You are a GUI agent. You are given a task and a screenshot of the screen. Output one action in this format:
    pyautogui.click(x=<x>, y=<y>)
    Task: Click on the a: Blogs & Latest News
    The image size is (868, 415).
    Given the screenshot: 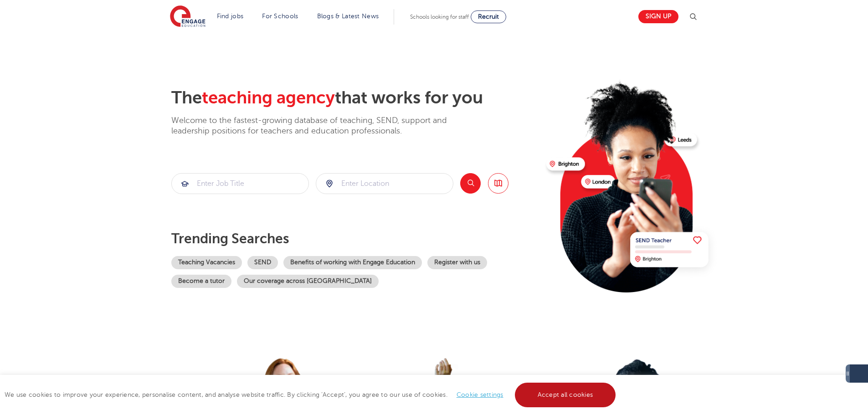 What is the action you would take?
    pyautogui.click(x=348, y=16)
    